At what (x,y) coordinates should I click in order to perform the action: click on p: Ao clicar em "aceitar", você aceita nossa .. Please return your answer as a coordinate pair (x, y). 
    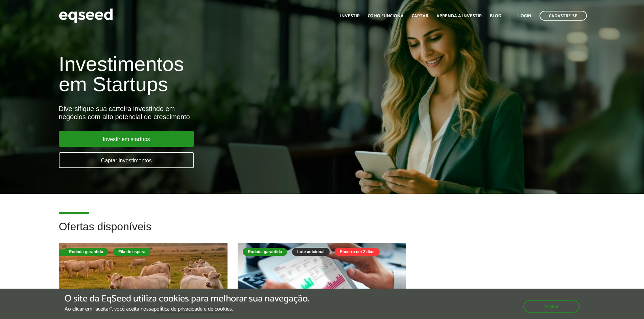
    Looking at the image, I should click on (187, 309).